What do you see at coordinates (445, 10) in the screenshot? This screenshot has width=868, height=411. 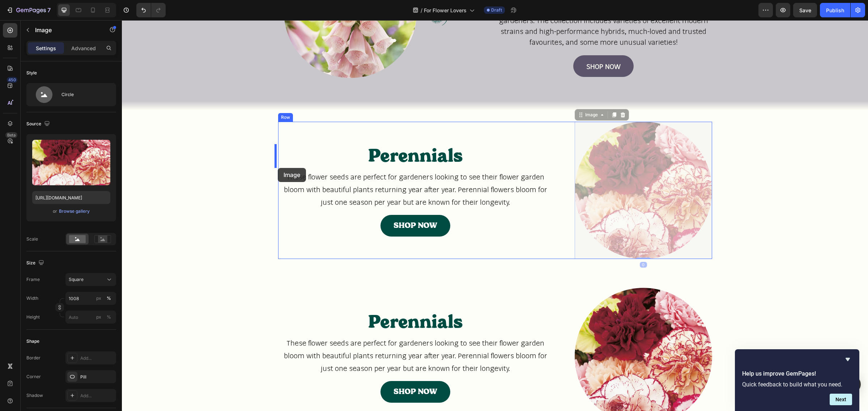 I see `span: For Flower Lovers` at bounding box center [445, 10].